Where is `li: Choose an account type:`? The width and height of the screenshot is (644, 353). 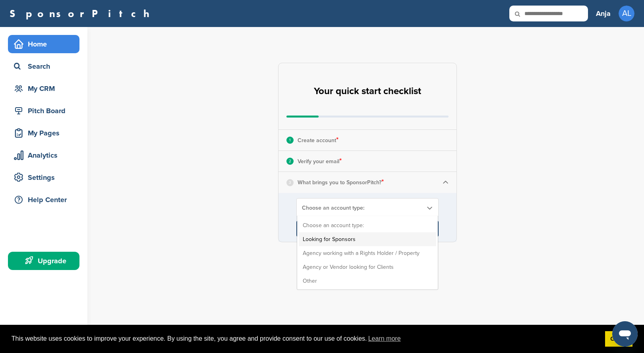 li: Choose an account type: is located at coordinates (368, 225).